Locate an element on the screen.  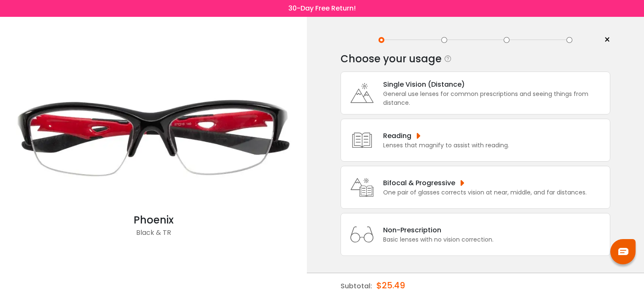
img: chat is located at coordinates (624, 251).